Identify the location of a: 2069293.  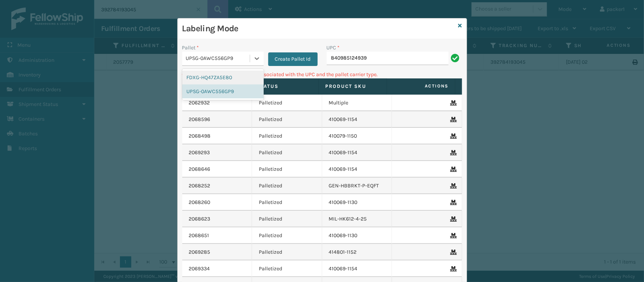
(200, 153).